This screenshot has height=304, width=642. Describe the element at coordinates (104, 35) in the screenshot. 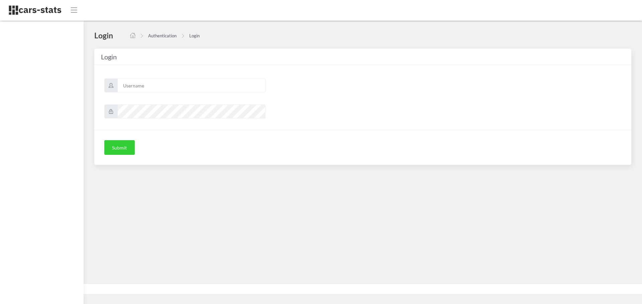

I see `h4: Login` at that location.